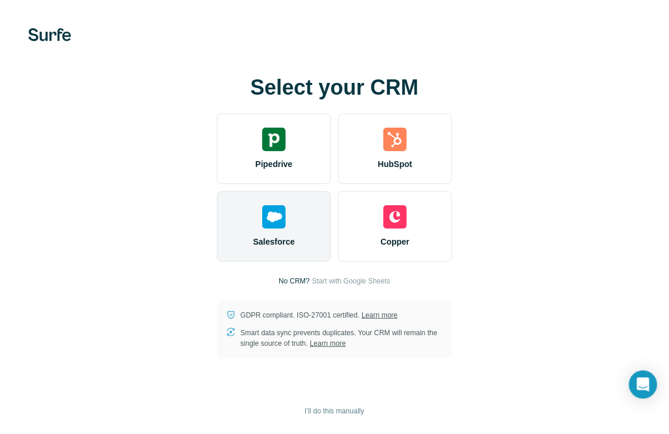 The height and width of the screenshot is (434, 669). Describe the element at coordinates (334, 411) in the screenshot. I see `button: I’ll do this manually` at that location.